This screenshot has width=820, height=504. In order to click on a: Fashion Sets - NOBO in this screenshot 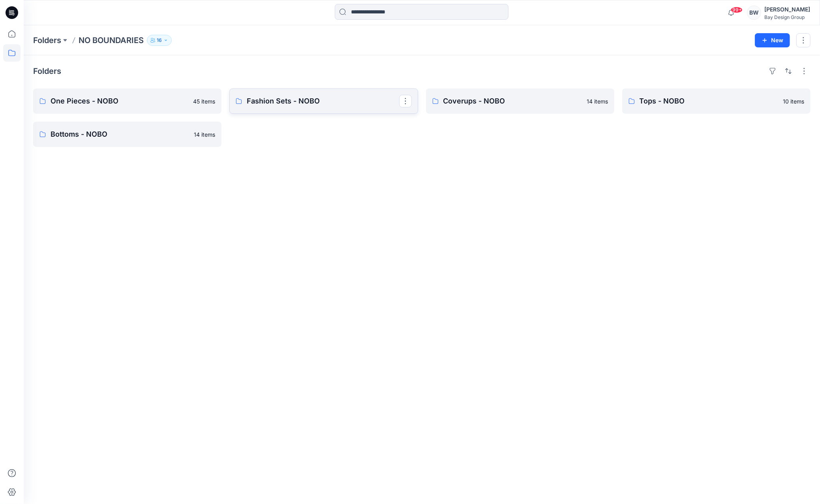, I will do `click(324, 101)`.